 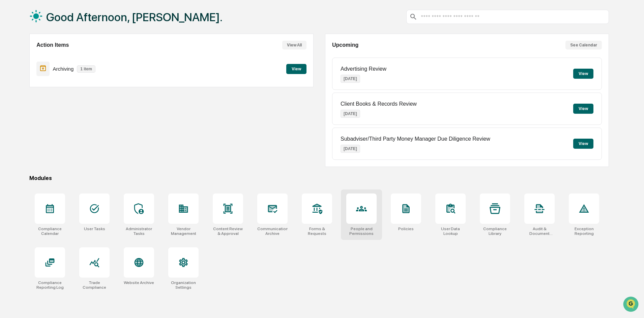 What do you see at coordinates (228, 231) in the screenshot?
I see `div: Content Review & Approval` at bounding box center [228, 231].